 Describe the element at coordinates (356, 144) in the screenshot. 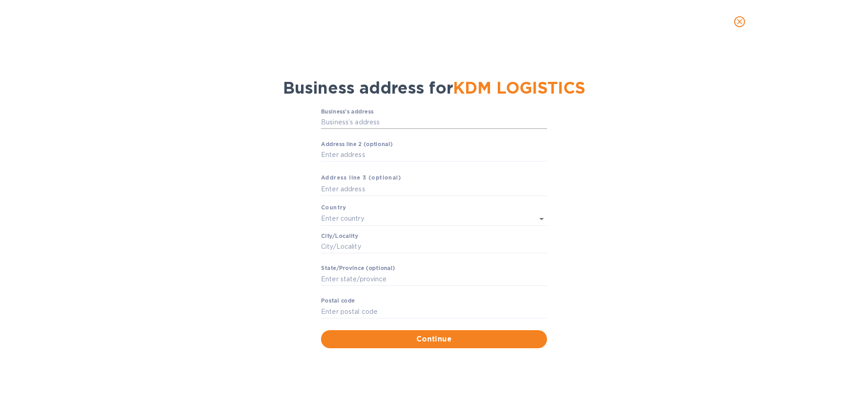

I see `label: Аddress line 2 (optional)` at that location.